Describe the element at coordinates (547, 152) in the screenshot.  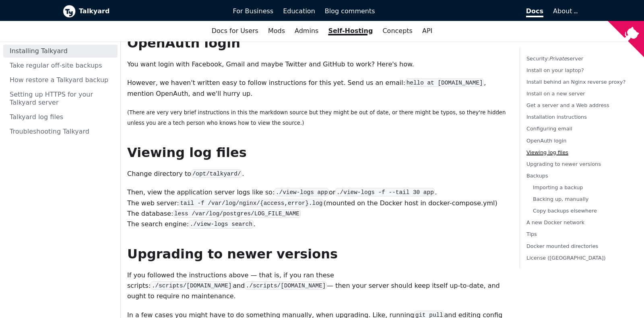
I see `a: Viewing log files` at that location.